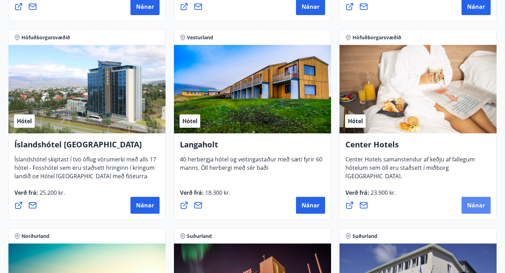 Image resolution: width=505 pixels, height=273 pixels. What do you see at coordinates (253, 147) in the screenshot?
I see `h4: Langaholt` at bounding box center [253, 147].